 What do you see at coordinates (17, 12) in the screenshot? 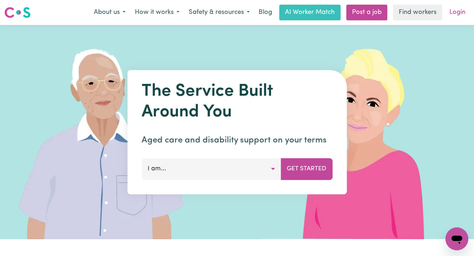
I see `a: Careseekers logo` at bounding box center [17, 12].